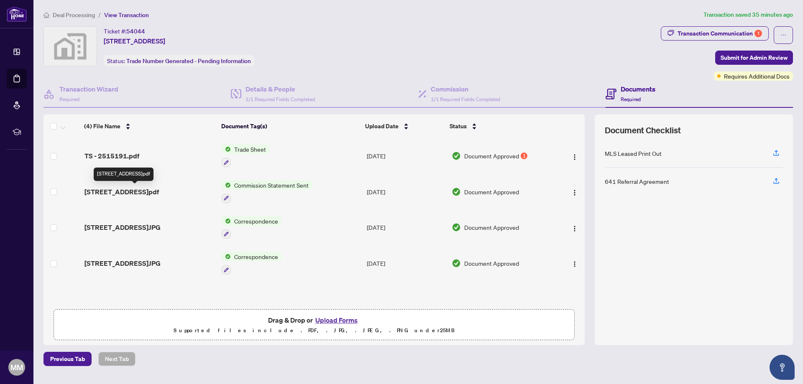 This screenshot has height=384, width=803. Describe the element at coordinates (112, 156) in the screenshot. I see `span: TS - 2515191.pdf` at that location.